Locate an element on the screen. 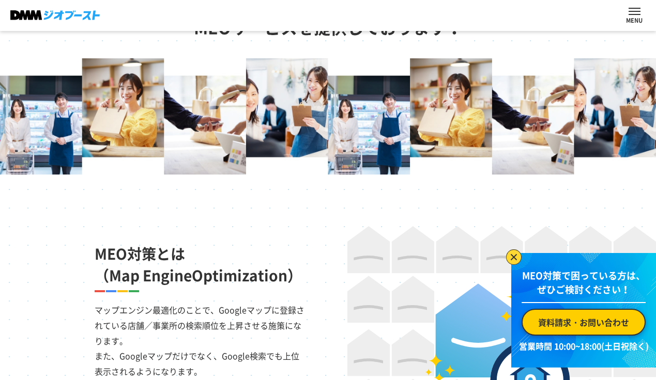  a: 資料請求・お問い合わせ is located at coordinates (583, 322).